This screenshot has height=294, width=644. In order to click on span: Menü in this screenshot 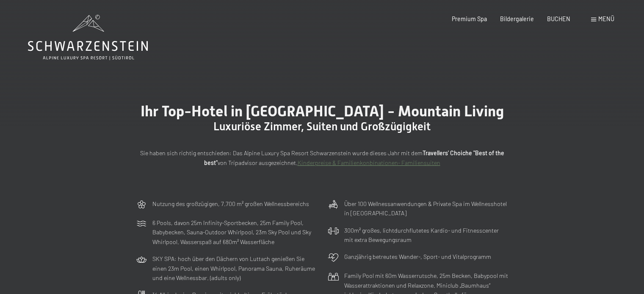, I will do `click(606, 19)`.